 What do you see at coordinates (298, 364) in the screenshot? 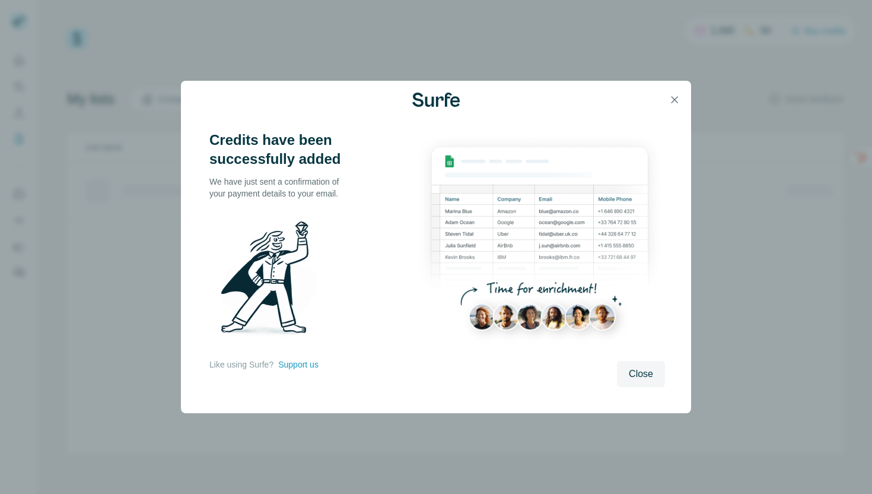
I see `span: Support us` at bounding box center [298, 364].